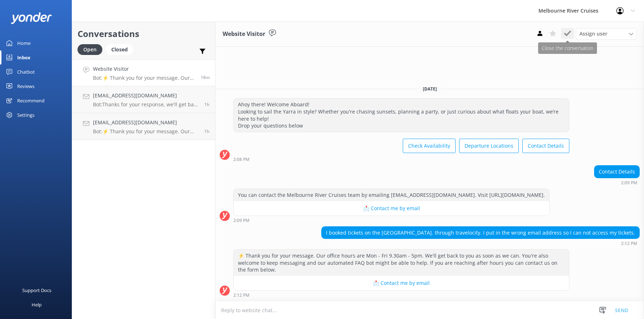  What do you see at coordinates (32, 18) in the screenshot?
I see `img: yonder-white-logo.png` at bounding box center [32, 18].